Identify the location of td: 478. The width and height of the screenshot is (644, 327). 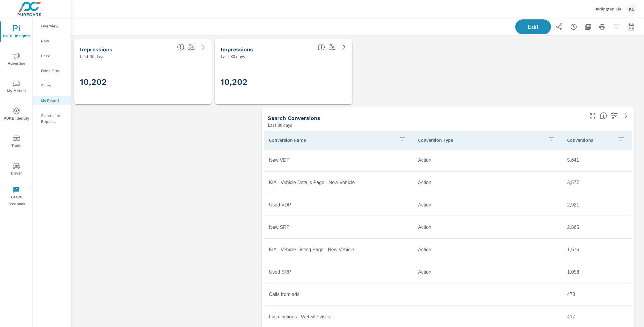
(597, 294).